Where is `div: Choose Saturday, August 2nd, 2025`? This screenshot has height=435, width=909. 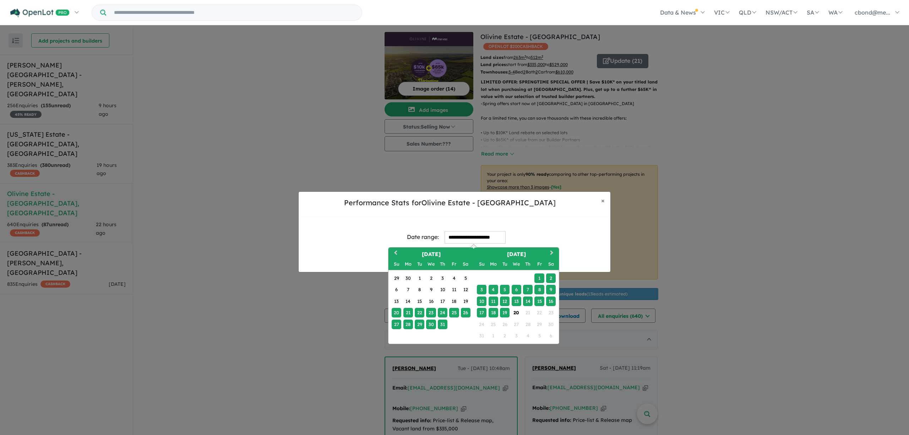 div: Choose Saturday, August 2nd, 2025 is located at coordinates (551, 278).